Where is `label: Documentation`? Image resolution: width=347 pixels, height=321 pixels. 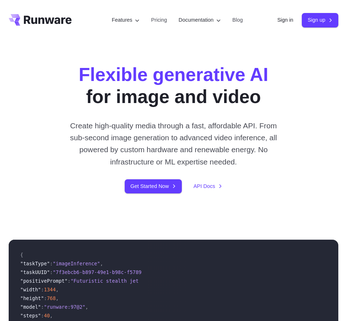 label: Documentation is located at coordinates (199, 20).